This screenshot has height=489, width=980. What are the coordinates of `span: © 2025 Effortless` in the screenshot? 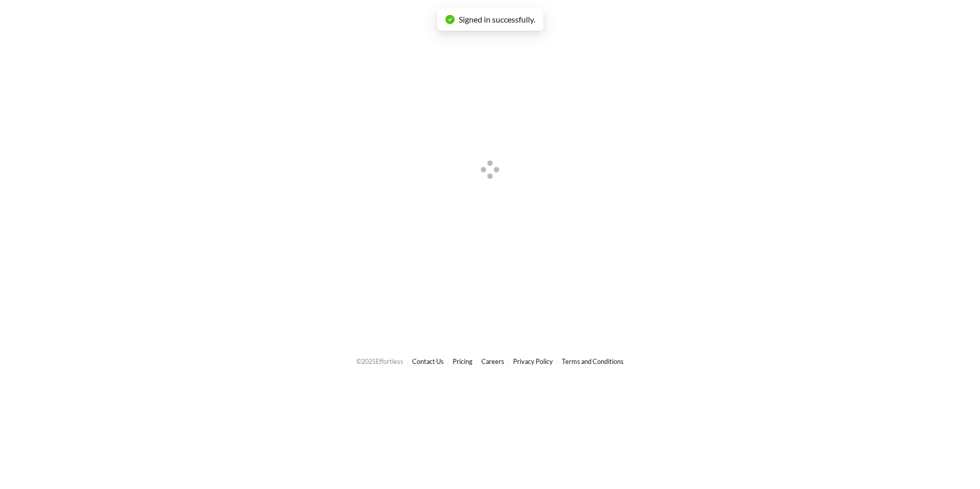 It's located at (380, 361).